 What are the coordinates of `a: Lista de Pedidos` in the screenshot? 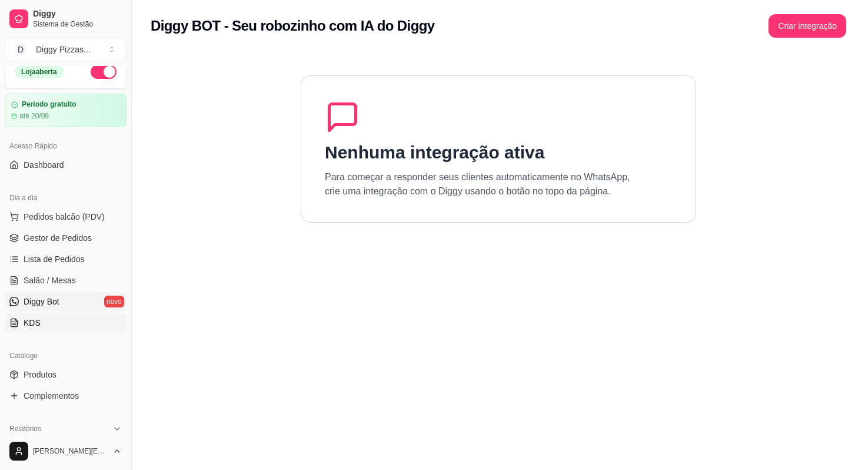 It's located at (65, 259).